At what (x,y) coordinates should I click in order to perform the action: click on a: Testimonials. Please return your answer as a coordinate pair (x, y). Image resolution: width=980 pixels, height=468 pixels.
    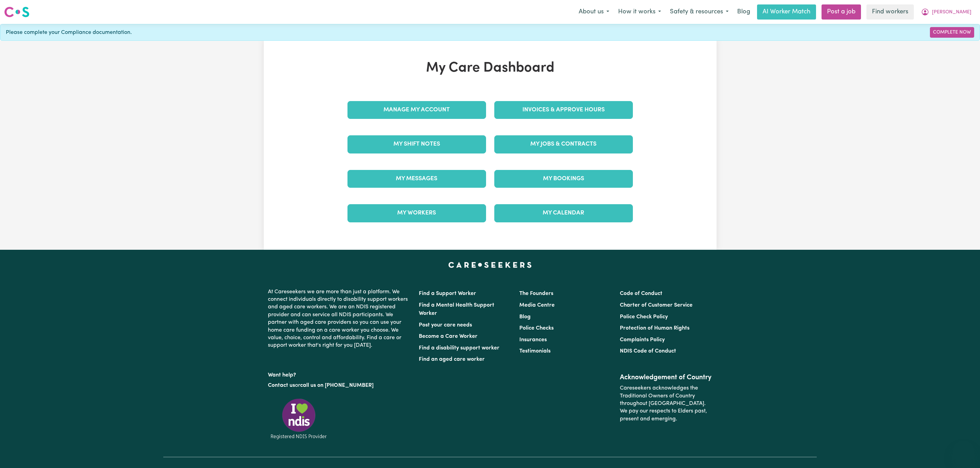
    Looking at the image, I should click on (535, 351).